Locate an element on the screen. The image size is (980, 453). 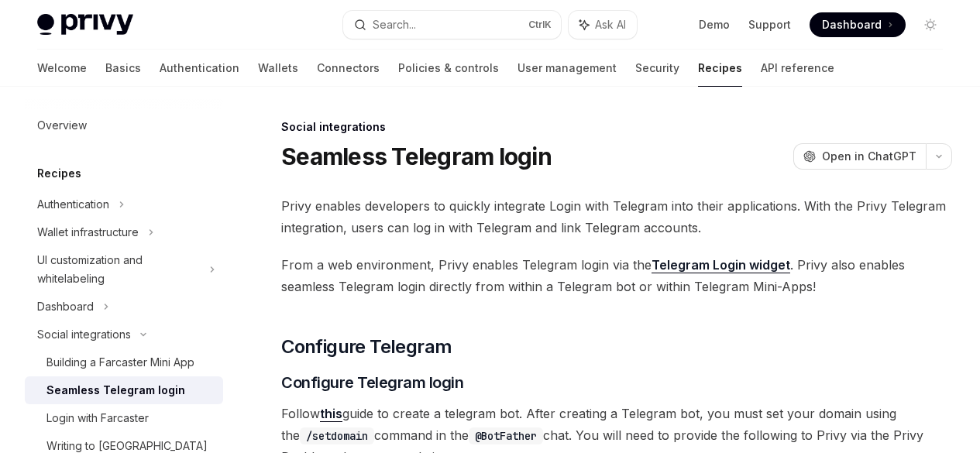
a: Overview is located at coordinates (124, 125).